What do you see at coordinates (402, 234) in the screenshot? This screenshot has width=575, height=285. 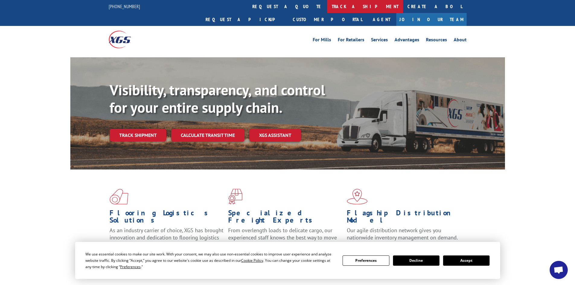 I see `span: Our agile distribution network gives you nationwide inventory management on demand.` at bounding box center [402, 234].